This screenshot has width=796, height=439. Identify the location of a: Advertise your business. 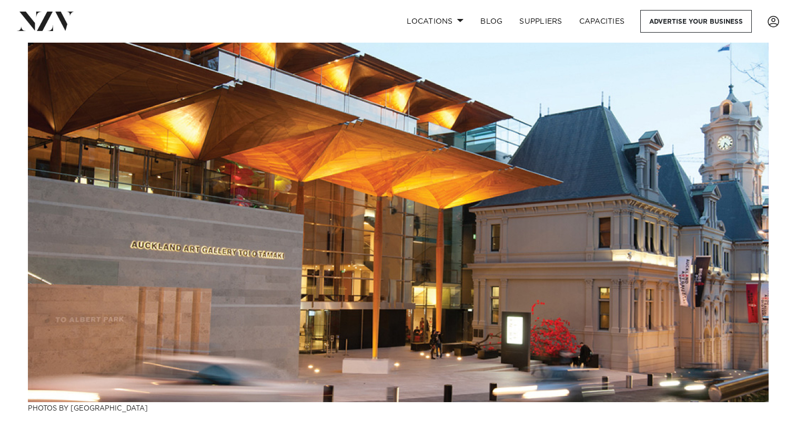
(696, 21).